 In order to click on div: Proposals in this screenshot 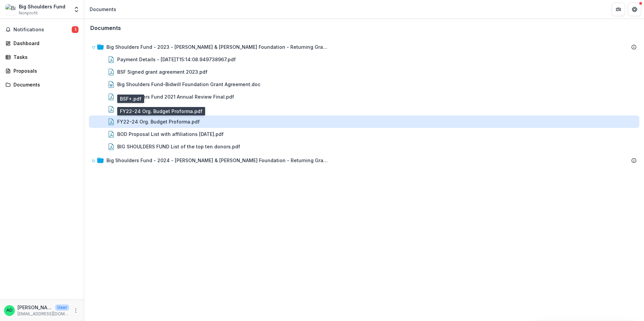, I will do `click(45, 71)`.